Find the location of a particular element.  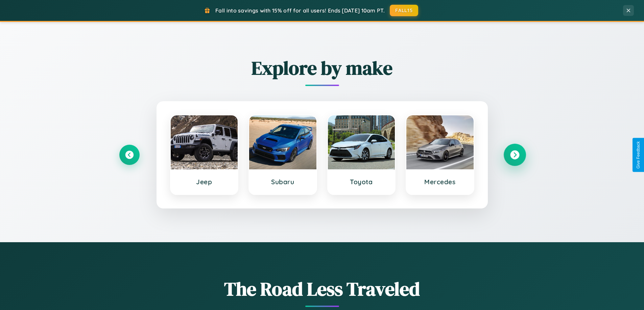

h3: Mercedes is located at coordinates (440, 182).